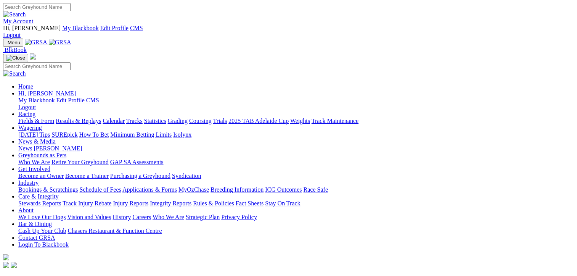 This screenshot has width=577, height=276. I want to click on a: Become a Trainer, so click(87, 176).